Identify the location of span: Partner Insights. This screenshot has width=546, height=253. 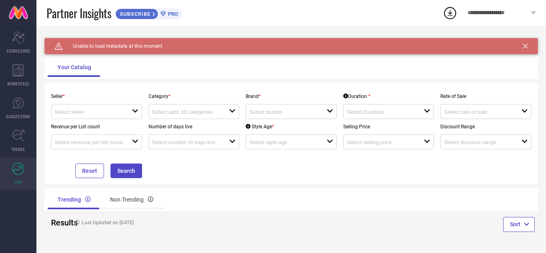
(79, 13).